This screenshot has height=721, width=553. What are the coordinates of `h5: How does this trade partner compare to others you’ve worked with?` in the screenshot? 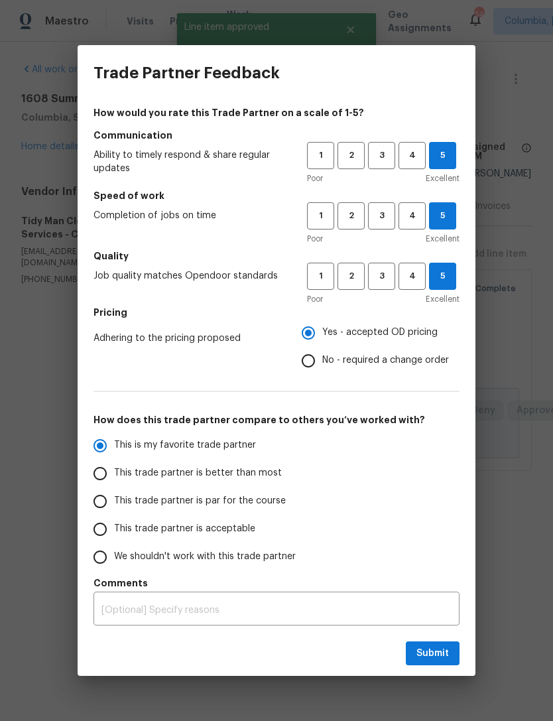 It's located at (277, 420).